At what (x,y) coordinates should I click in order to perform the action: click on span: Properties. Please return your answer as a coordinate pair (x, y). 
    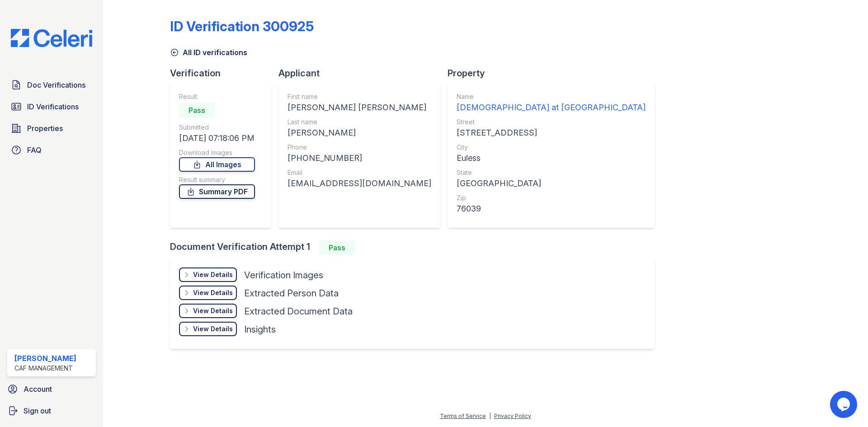
    Looking at the image, I should click on (45, 128).